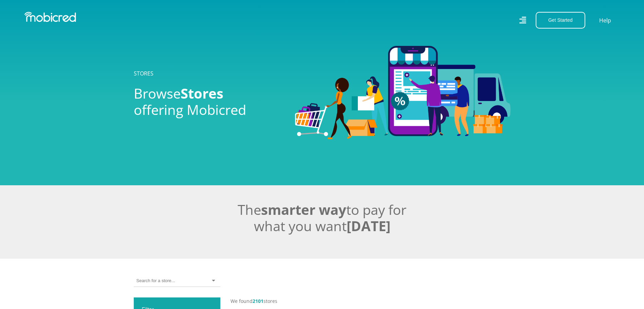  I want to click on img: Stores, so click(403, 93).